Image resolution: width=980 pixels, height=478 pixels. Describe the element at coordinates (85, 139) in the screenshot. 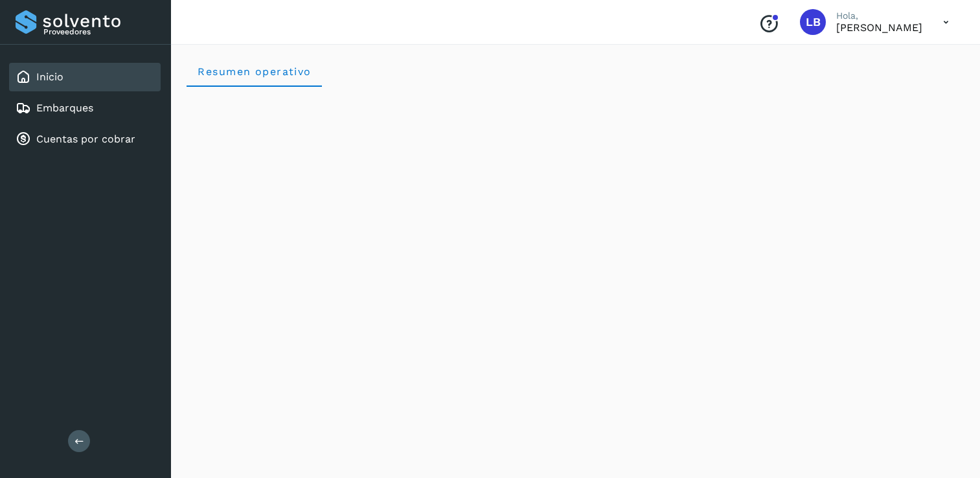

I see `a: Cuentas por cobrar` at that location.